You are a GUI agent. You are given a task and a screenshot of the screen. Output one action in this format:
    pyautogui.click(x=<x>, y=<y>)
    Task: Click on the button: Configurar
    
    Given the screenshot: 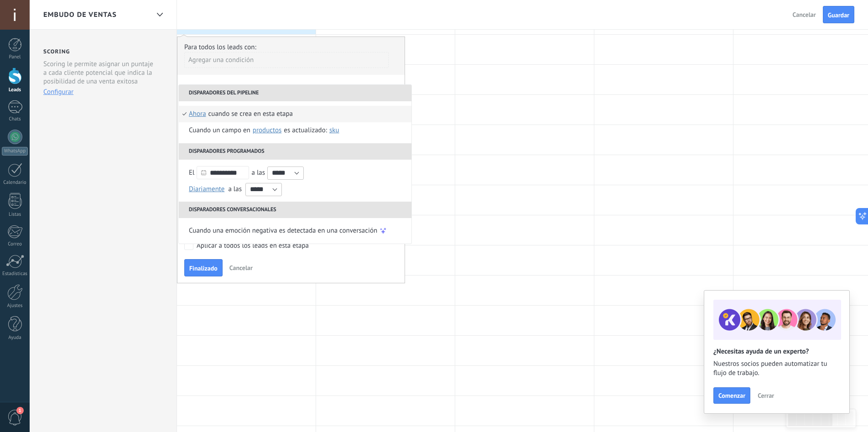 What is the action you would take?
    pyautogui.click(x=59, y=92)
    